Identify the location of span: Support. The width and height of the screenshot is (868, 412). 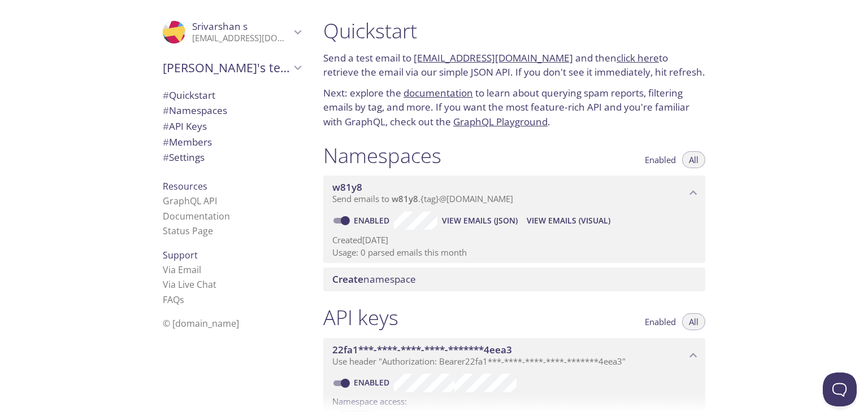
(180, 255).